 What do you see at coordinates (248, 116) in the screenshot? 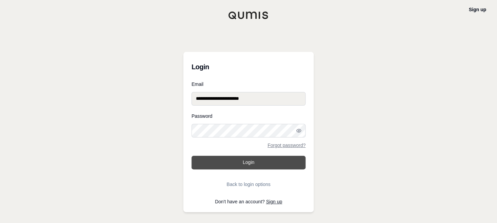
I see `label: Password` at bounding box center [248, 116].